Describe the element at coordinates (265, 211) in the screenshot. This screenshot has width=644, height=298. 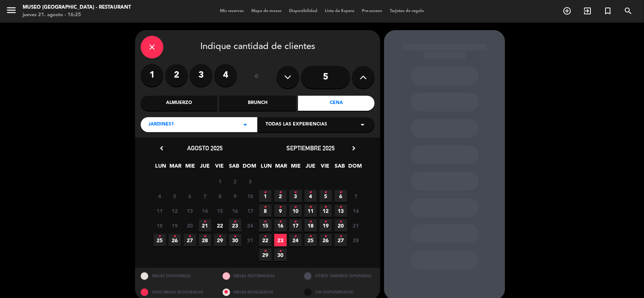
I see `span: 8` at that location.